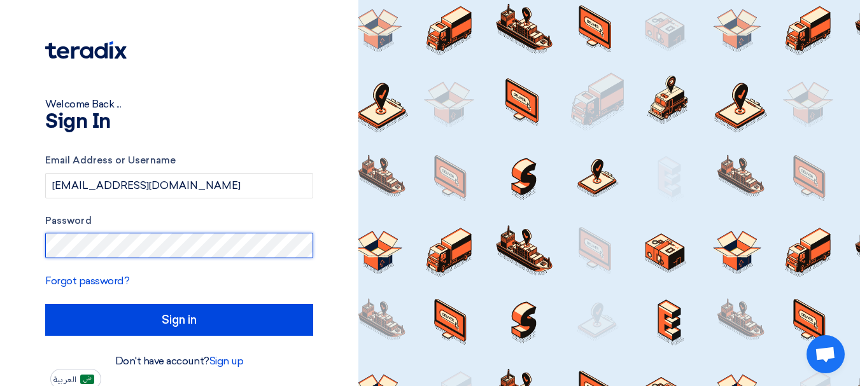  Describe the element at coordinates (179, 104) in the screenshot. I see `div: Welcome Back ...` at that location.